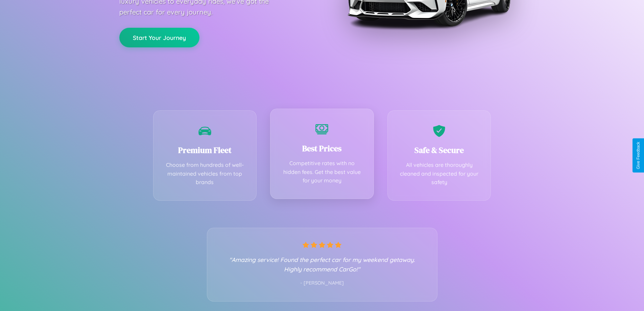  I want to click on p: Competitive rates with no hidden fees. Get the best value for your money, so click(322, 172).